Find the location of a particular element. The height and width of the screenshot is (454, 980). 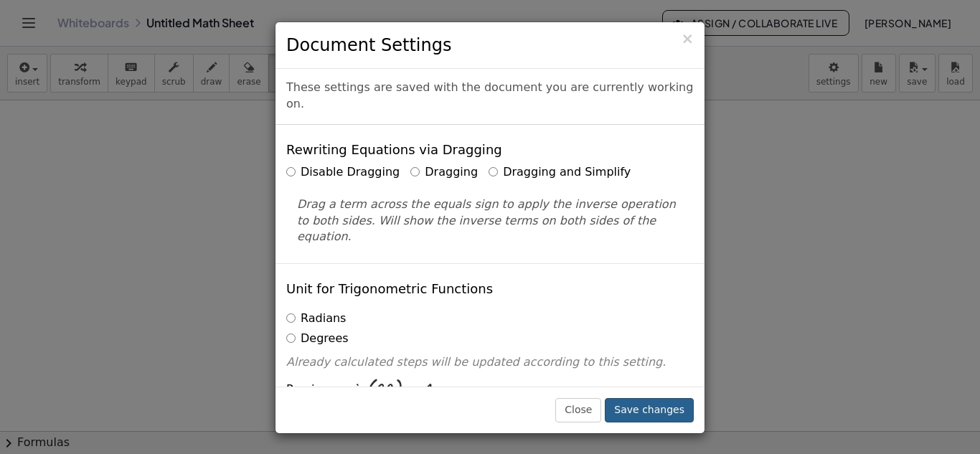

label: Dragging is located at coordinates (444, 172).